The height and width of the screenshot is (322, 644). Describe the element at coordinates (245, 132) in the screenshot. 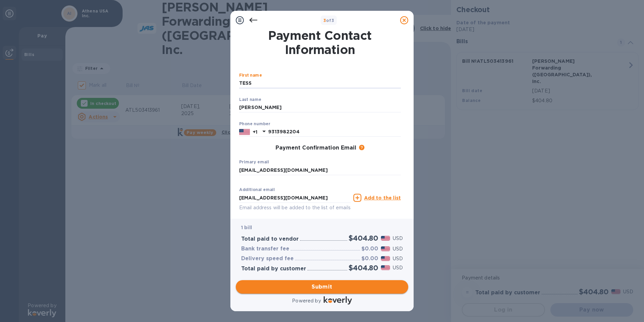

I see `img: US` at that location.